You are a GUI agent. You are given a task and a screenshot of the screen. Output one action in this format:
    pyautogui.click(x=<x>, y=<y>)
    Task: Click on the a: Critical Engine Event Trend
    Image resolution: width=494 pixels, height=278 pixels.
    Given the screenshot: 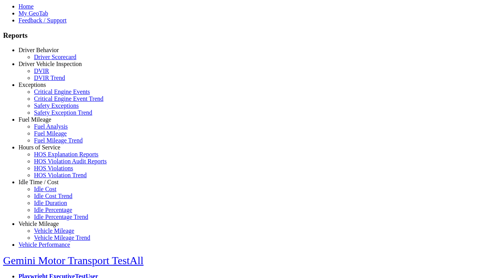 What is the action you would take?
    pyautogui.click(x=69, y=98)
    